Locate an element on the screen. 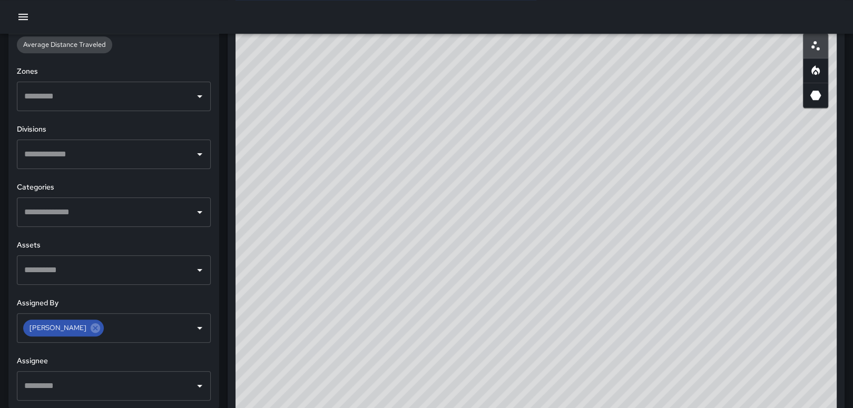  div: Average Distance Traveled is located at coordinates (64, 45).